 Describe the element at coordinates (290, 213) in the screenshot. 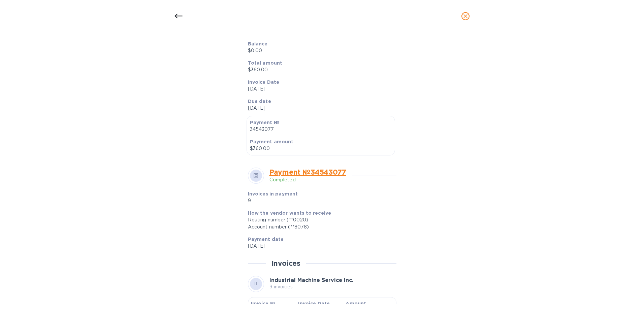

I see `b: How the vendor wants to receive` at that location.